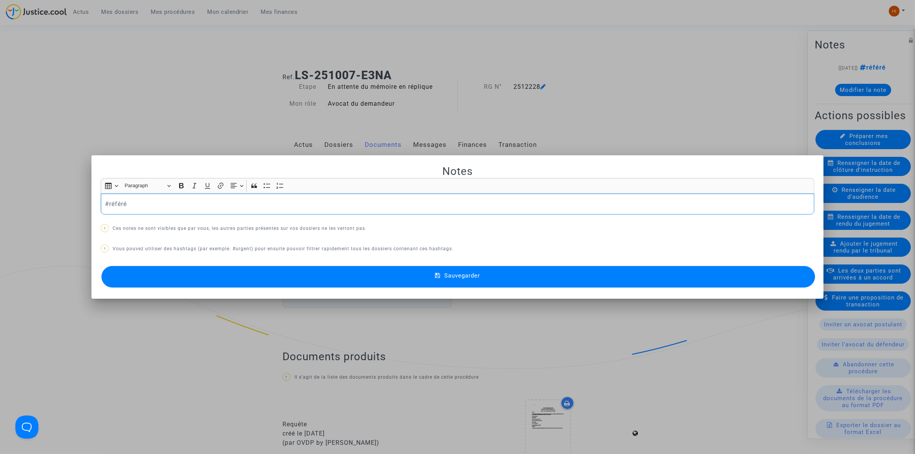 The width and height of the screenshot is (915, 454). What do you see at coordinates (457, 204) in the screenshot?
I see `div: Rich Text Editor, main` at bounding box center [457, 204].